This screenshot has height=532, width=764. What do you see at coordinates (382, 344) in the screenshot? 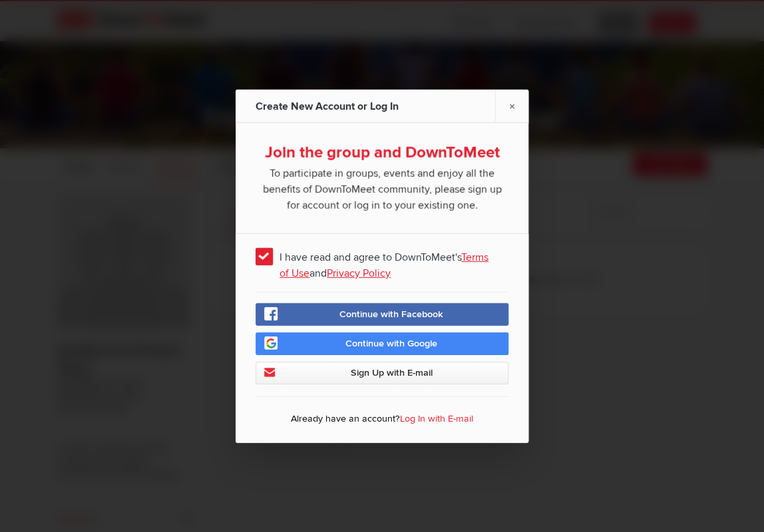
I see `a: Continue with Google` at bounding box center [382, 344].